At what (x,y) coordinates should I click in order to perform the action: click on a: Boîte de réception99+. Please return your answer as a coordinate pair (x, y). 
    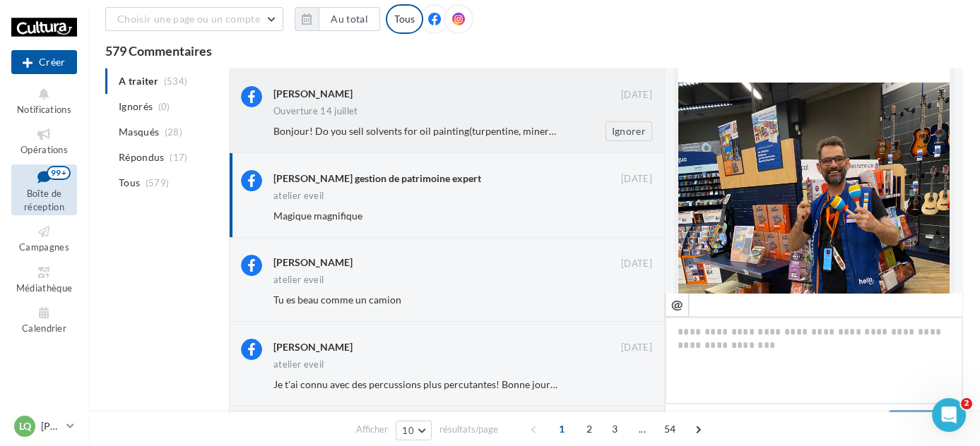
    Looking at the image, I should click on (44, 190).